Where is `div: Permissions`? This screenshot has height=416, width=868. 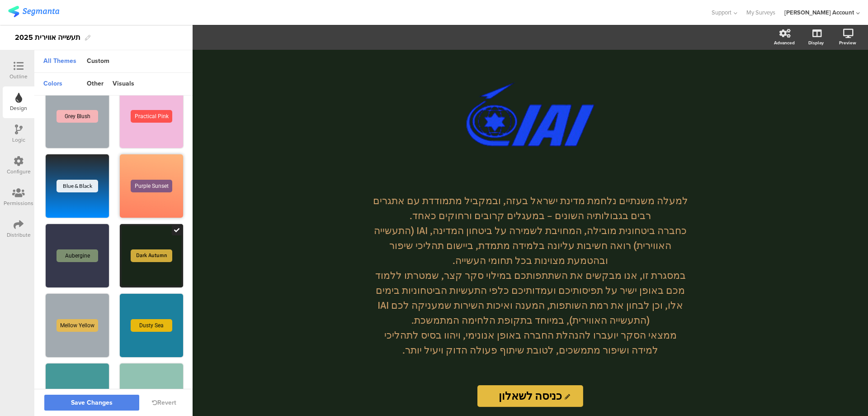 div: Permissions is located at coordinates (18, 203).